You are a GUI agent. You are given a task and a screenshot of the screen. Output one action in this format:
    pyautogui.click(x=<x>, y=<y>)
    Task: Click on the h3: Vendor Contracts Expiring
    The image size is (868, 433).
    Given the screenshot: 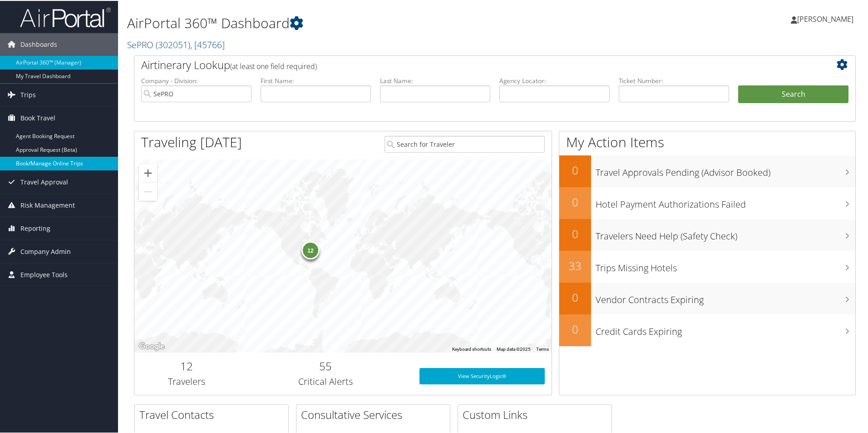 What is the action you would take?
    pyautogui.click(x=726, y=297)
    